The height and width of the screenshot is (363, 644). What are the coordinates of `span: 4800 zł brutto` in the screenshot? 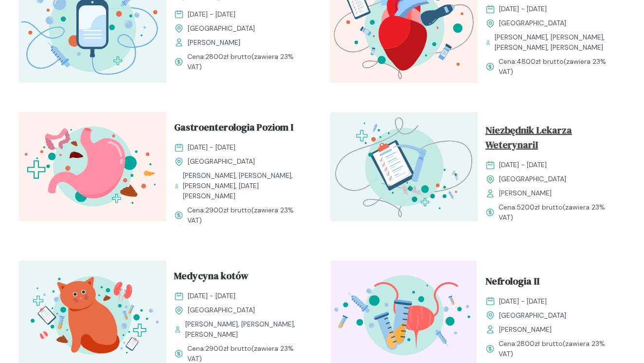 It's located at (540, 62).